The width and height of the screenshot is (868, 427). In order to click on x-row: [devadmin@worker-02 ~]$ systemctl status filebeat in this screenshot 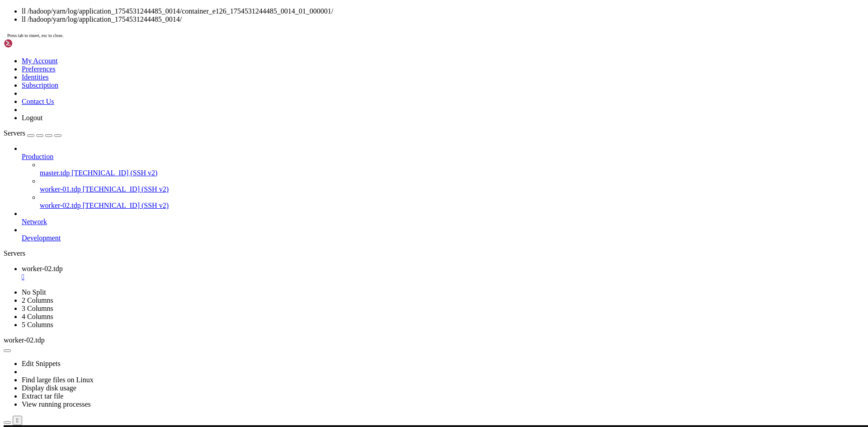, I will do `click(377, 15)`.